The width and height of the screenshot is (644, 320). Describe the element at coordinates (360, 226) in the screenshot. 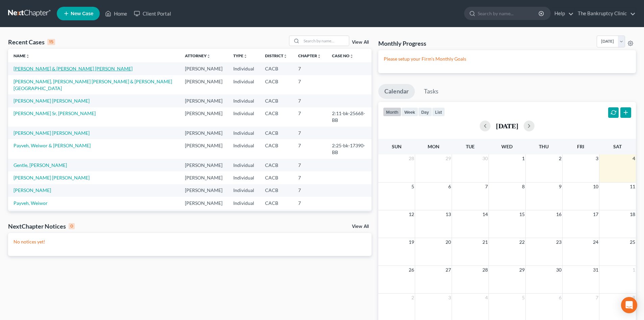

I see `a: View All` at that location.